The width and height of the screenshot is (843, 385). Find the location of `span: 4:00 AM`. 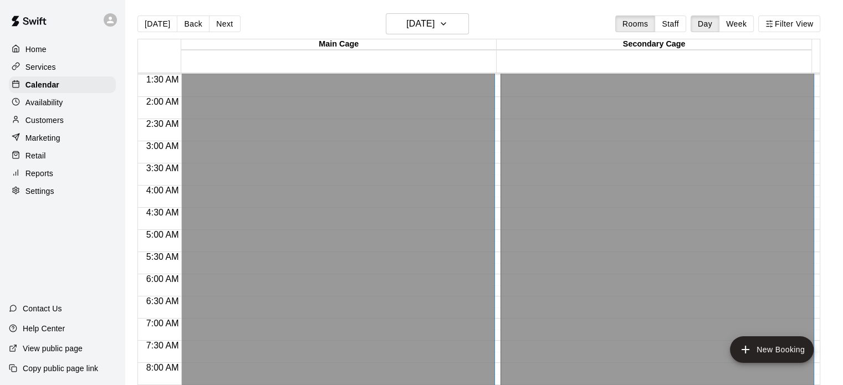

span: 4:00 AM is located at coordinates (162, 190).